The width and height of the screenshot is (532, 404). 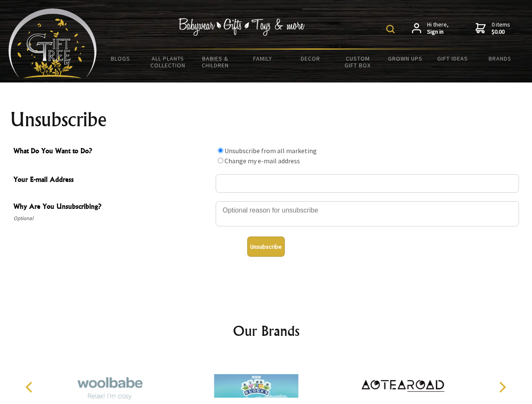 I want to click on a: Gift Ideas, so click(x=452, y=58).